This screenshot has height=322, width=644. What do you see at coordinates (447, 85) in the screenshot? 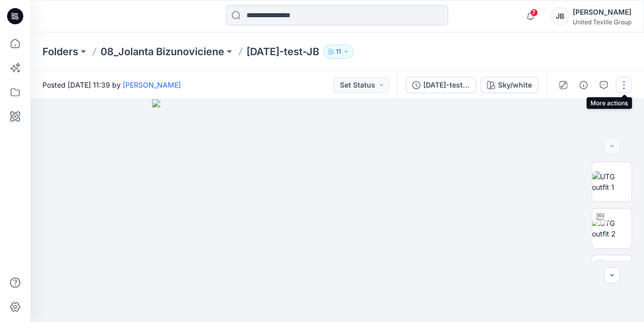
I see `div: 2025.09.25-test-JB` at bounding box center [447, 85].